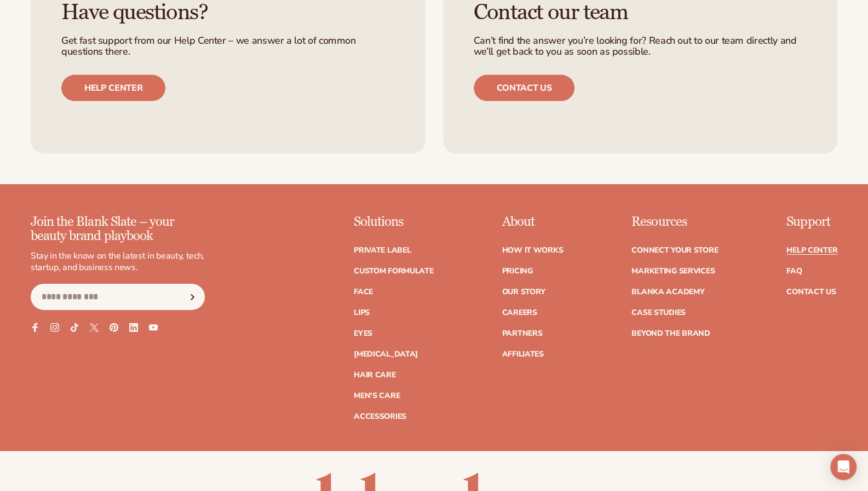 This screenshot has width=868, height=491. Describe the element at coordinates (362, 313) in the screenshot. I see `a: Lips` at that location.